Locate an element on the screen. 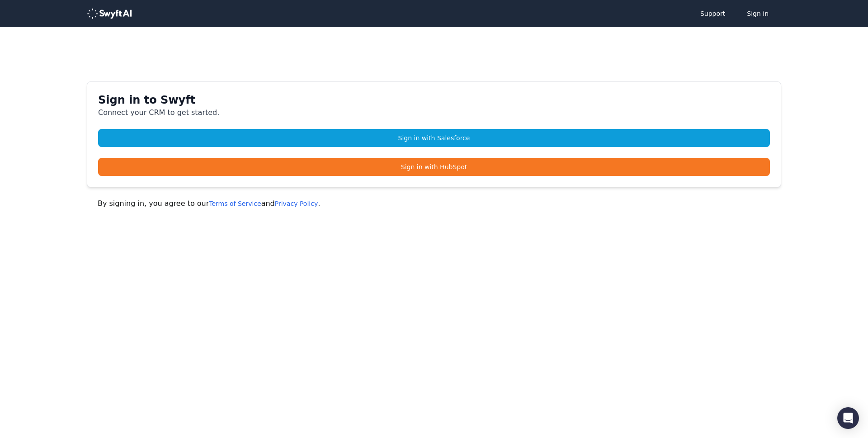 The image size is (868, 438). a: Terms of Service is located at coordinates (235, 204).